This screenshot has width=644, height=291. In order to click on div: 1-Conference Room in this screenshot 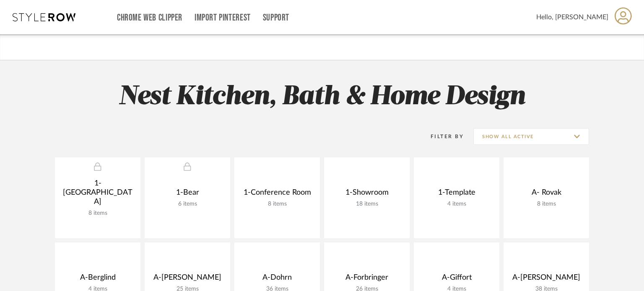, I will do `click(277, 194)`.